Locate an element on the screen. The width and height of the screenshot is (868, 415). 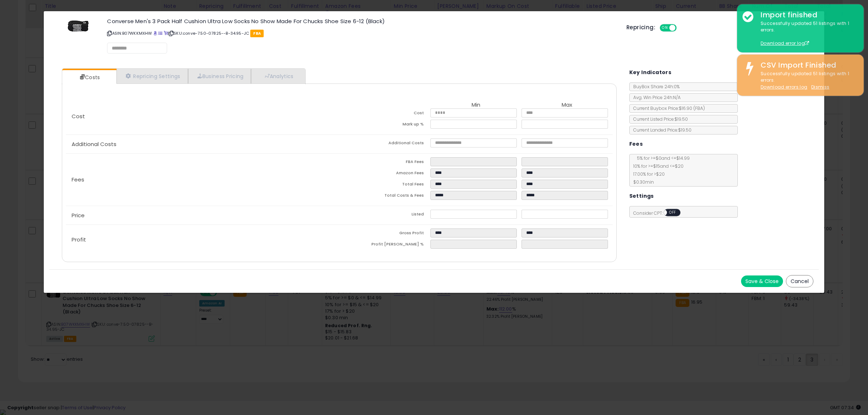
span: ( FBA ) is located at coordinates (699, 108).